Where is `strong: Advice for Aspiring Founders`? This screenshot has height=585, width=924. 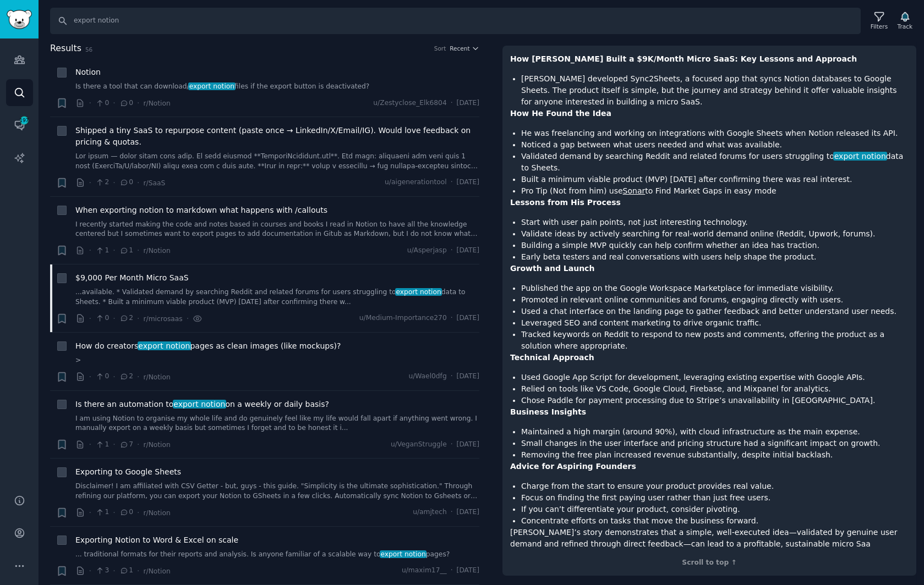 strong: Advice for Aspiring Founders is located at coordinates (573, 466).